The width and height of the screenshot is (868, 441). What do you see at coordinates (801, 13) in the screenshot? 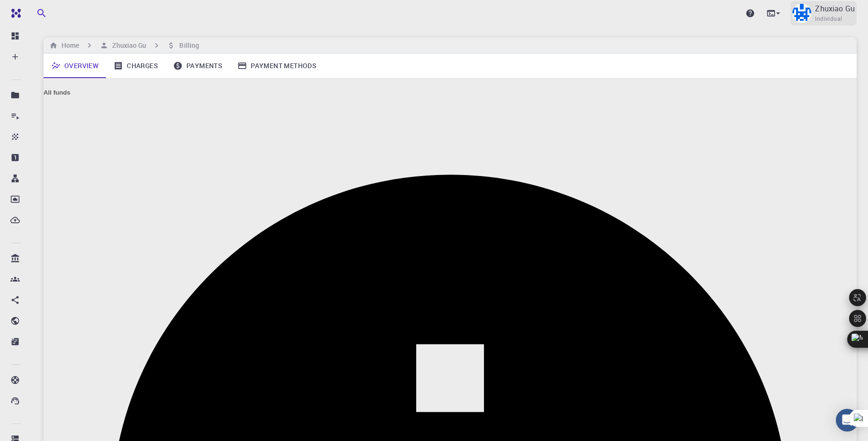
I see `img: Zhuxiao Gu` at bounding box center [801, 13].